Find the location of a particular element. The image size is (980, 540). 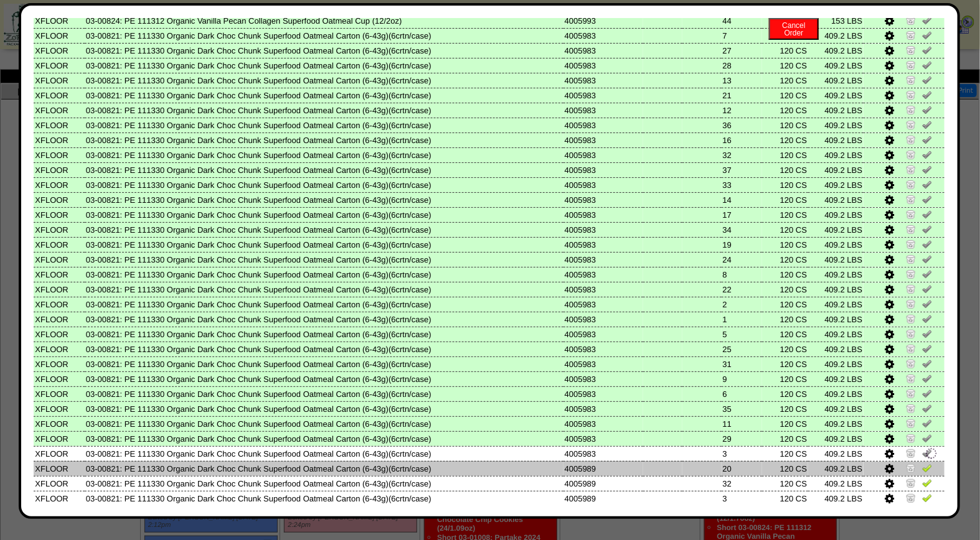

td: 4005993 is located at coordinates (603, 21).